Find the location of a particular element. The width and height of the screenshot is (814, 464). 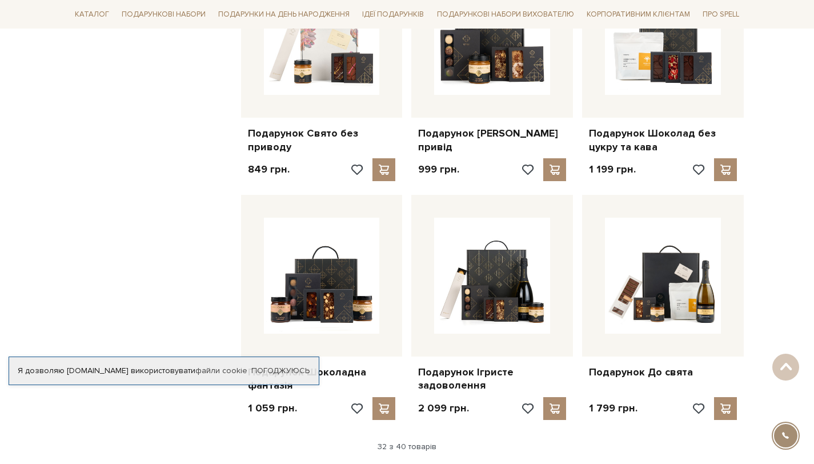

a: Подарунок Свято без приводу is located at coordinates (322, 140).